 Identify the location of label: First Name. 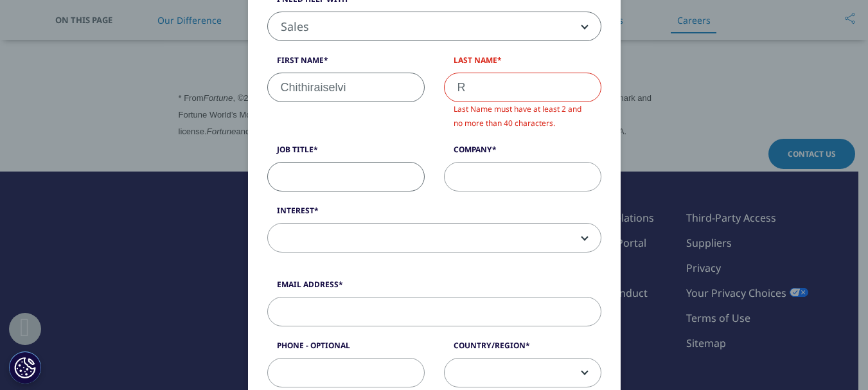
(346, 63).